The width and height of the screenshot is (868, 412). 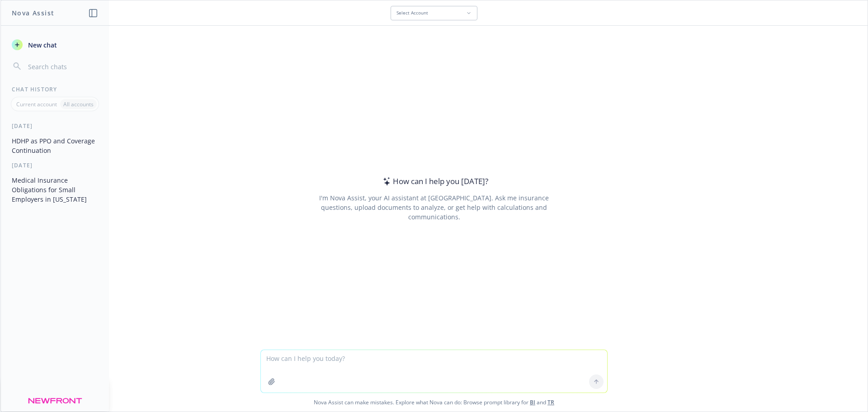 What do you see at coordinates (434, 402) in the screenshot?
I see `span: Nova Assist can make mistakes. Explore what Nova can do: Browse prompt library for and` at bounding box center [434, 402].